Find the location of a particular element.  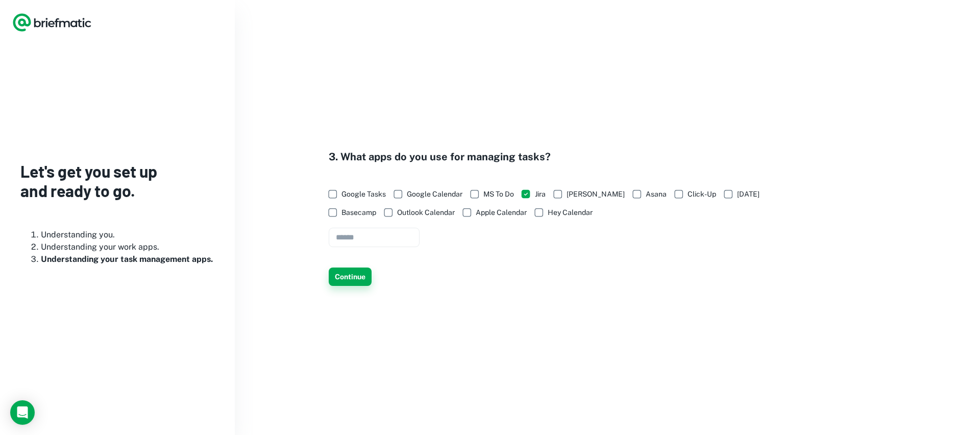

span: Google Calendar is located at coordinates (435, 194).